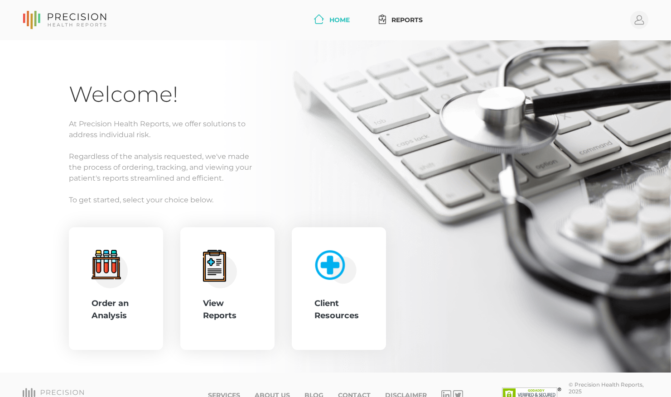 Image resolution: width=671 pixels, height=397 pixels. Describe the element at coordinates (116, 310) in the screenshot. I see `div: Order an Analysis` at that location.